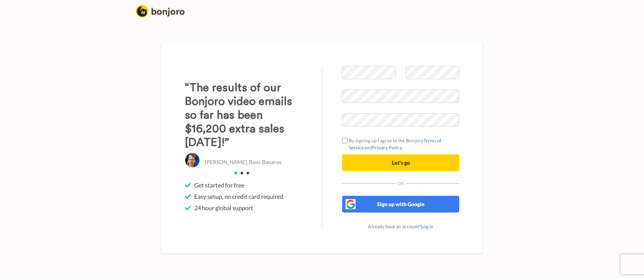 The image size is (644, 279). I want to click on img: Christo Hall, Basic Bananas, so click(192, 161).